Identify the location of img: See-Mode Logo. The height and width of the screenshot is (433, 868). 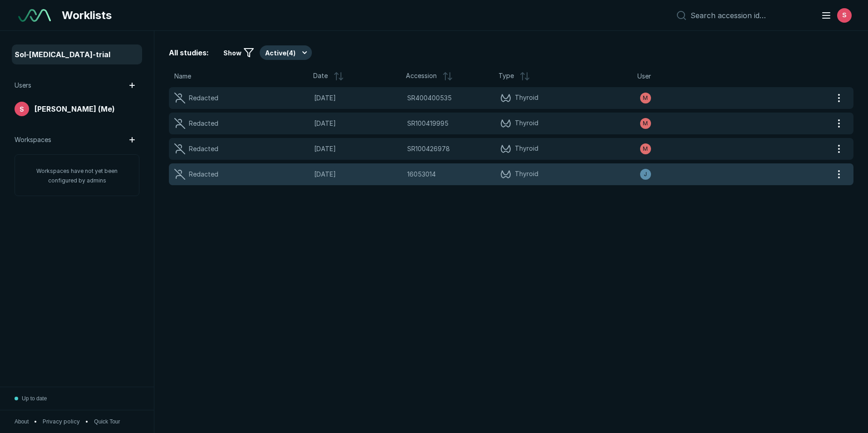
(35, 15).